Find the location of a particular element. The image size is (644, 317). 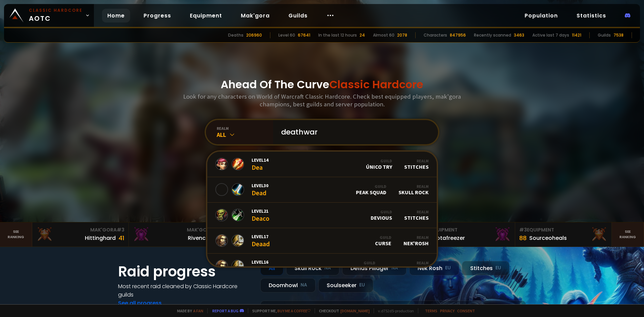

span: Level 21 is located at coordinates (260, 211).